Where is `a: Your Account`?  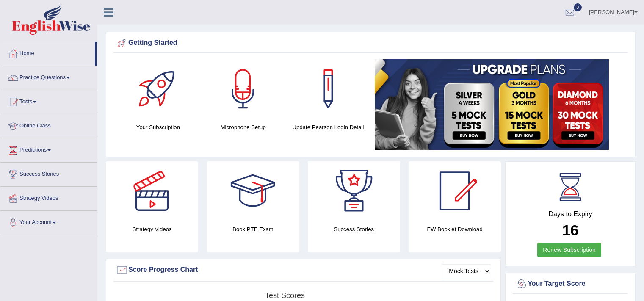
a: Your Account is located at coordinates (49, 221).